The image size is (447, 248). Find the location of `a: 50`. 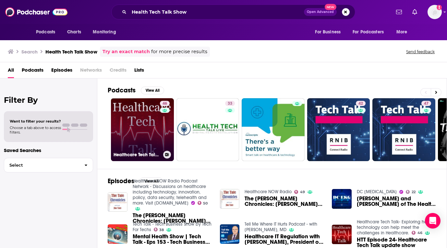

a: 50 is located at coordinates (203, 203).